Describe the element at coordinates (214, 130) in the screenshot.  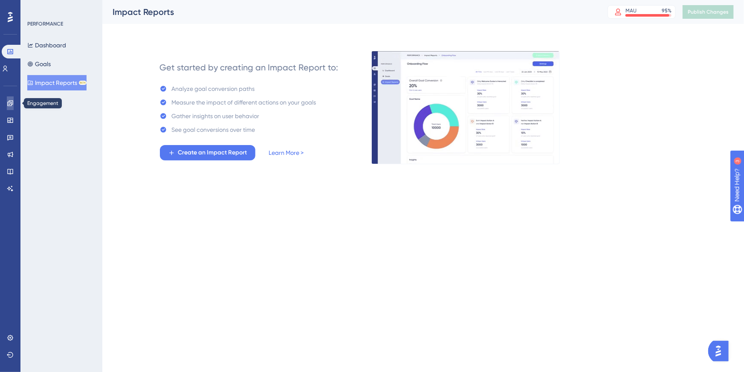
I see `div: See goal conversions over time` at that location.